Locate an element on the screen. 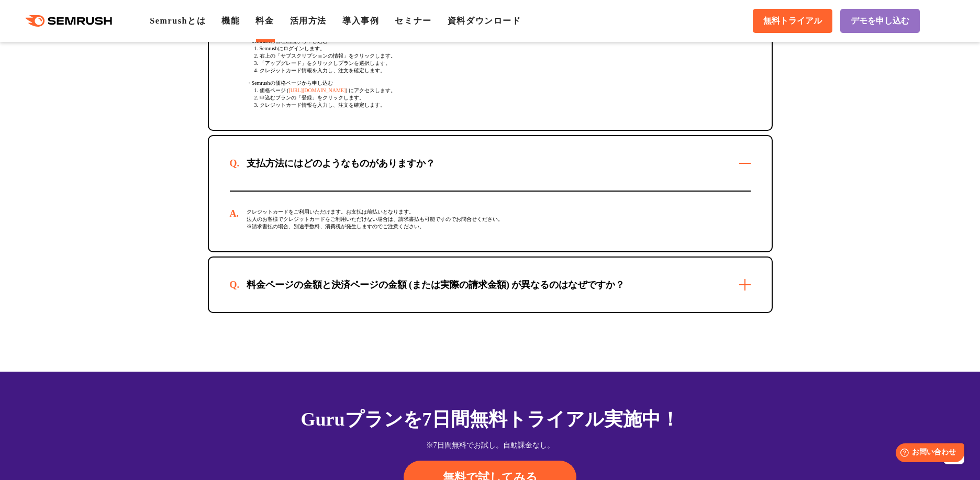  a: 機能 is located at coordinates (230, 21).